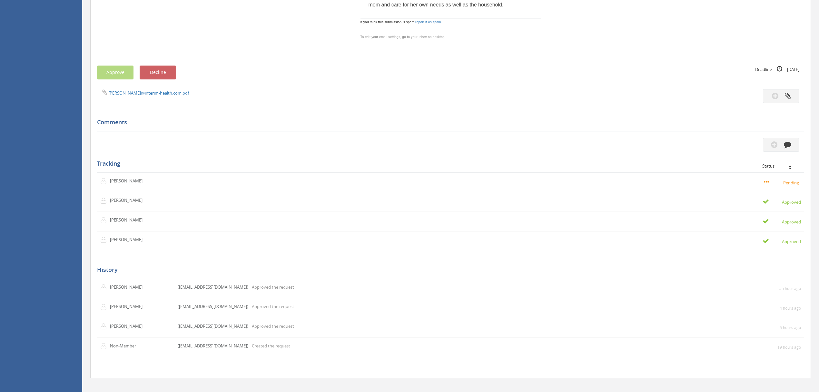 The image size is (819, 392). Describe the element at coordinates (428, 22) in the screenshot. I see `a: report it as spam` at that location.